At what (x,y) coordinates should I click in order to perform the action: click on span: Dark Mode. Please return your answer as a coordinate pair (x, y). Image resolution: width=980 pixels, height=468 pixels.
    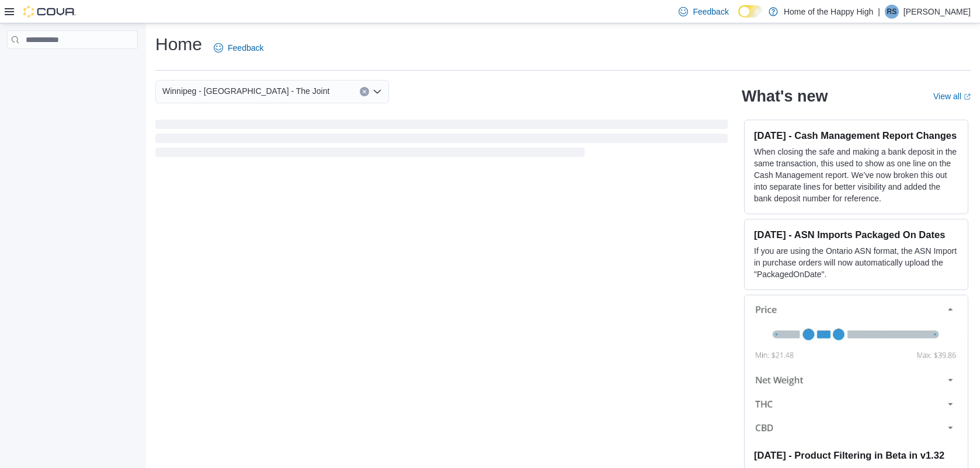
    Looking at the image, I should click on (738, 18).